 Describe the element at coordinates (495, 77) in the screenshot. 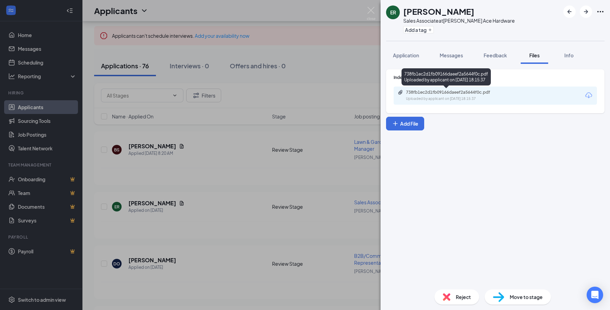

I see `div: Indeed Resume` at that location.